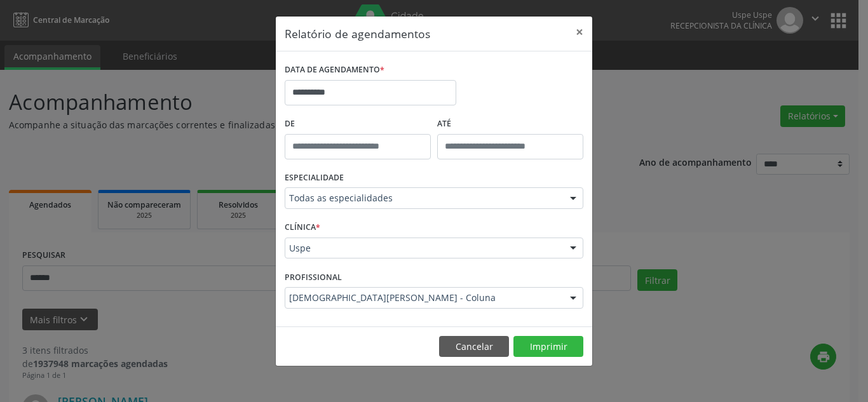 The height and width of the screenshot is (402, 868). Describe the element at coordinates (510, 124) in the screenshot. I see `label: ATÉ` at that location.